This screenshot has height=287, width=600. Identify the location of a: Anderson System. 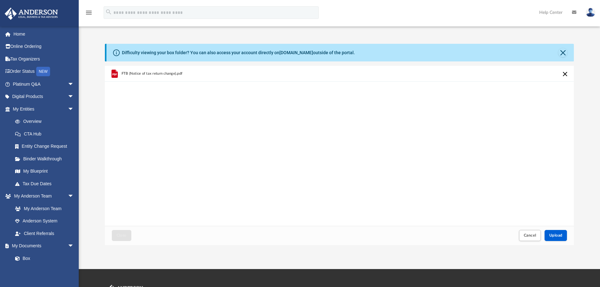
(44, 221).